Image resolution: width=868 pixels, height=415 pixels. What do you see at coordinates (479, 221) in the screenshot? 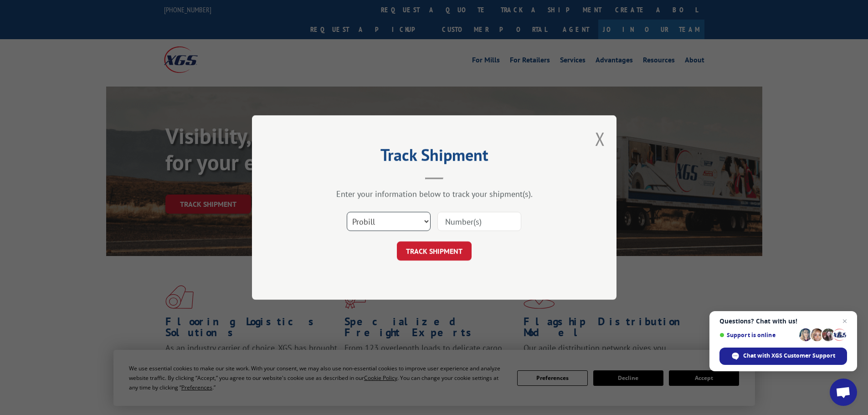
I see `input: Number(s)` at bounding box center [479, 221].